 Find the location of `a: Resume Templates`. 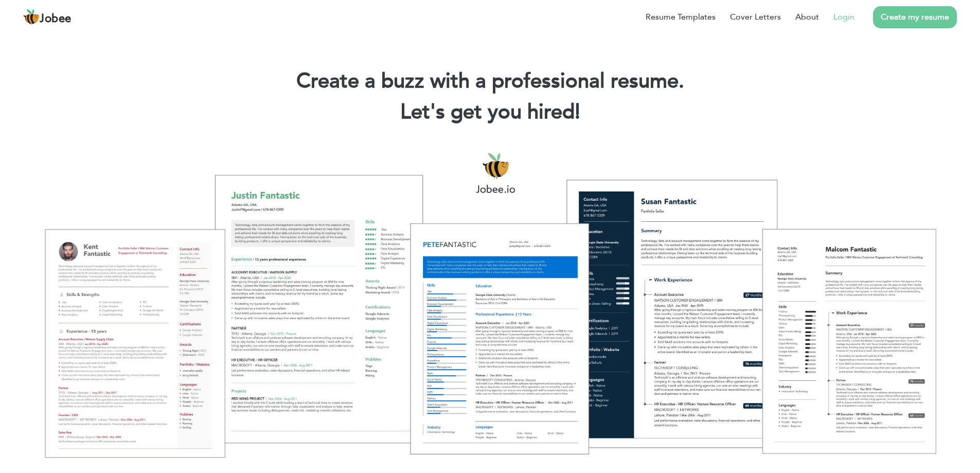

a: Resume Templates is located at coordinates (681, 17).